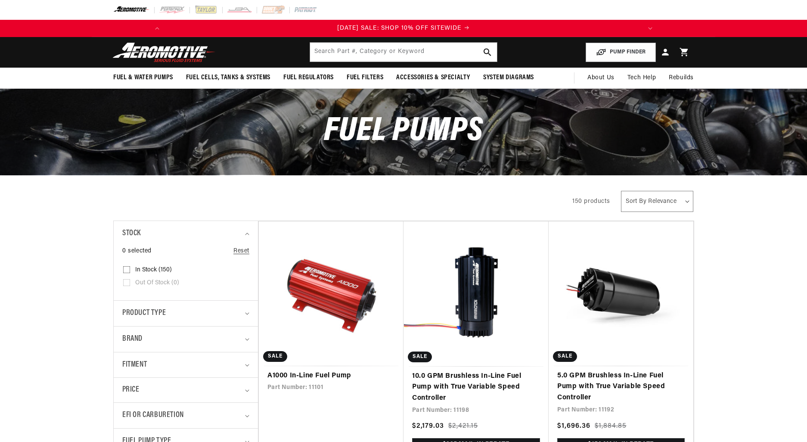 This screenshot has width=807, height=442. Describe the element at coordinates (621, 387) in the screenshot. I see `a: 5.0 GPM Brushless In-Line Fuel Pump with True Variable Speed Controller` at that location.